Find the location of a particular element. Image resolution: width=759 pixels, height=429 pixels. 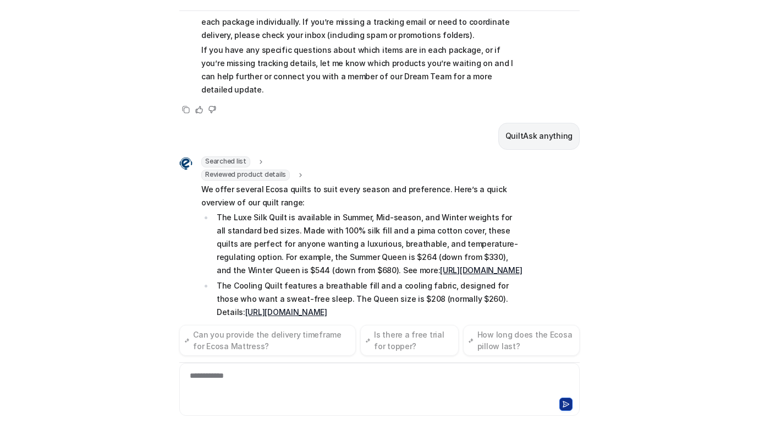

span: Searched list is located at coordinates (226, 162).